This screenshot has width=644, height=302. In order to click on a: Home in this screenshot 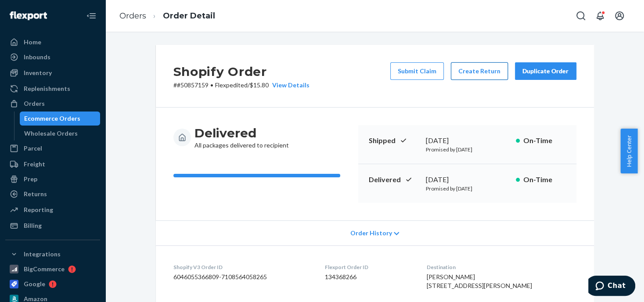, I will do `click(53, 42)`.